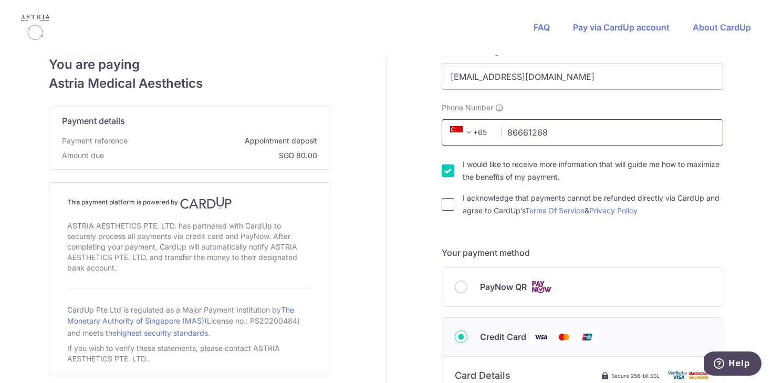  I want to click on a: About CardUp, so click(722, 27).